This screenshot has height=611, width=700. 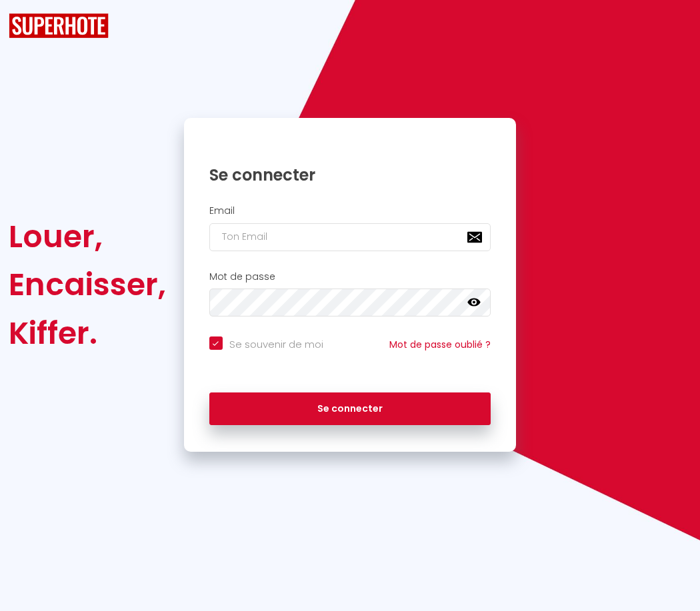 I want to click on img: SuperHote logo, so click(x=59, y=26).